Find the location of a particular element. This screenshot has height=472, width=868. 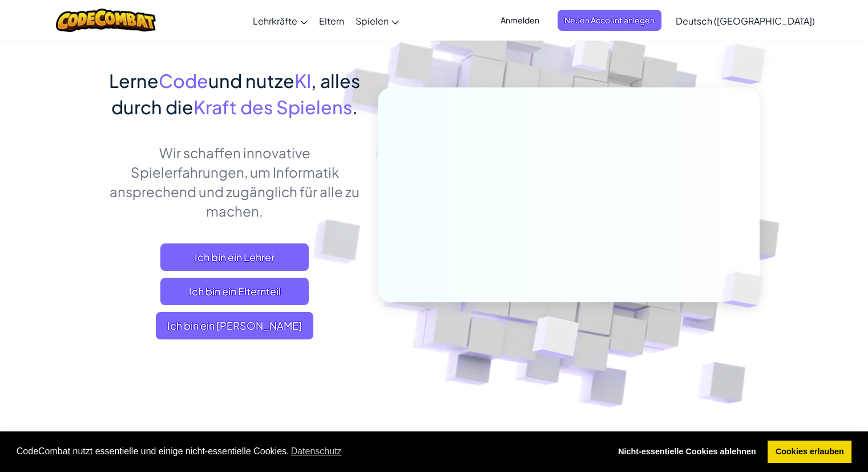

a: deny cookies is located at coordinates (687, 452).